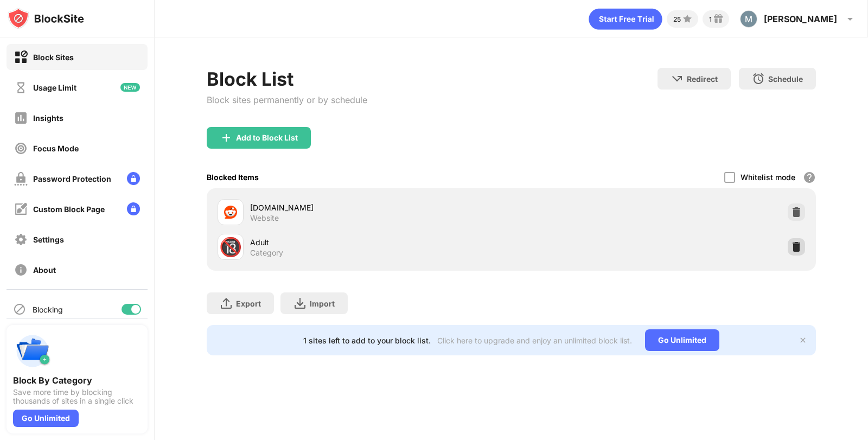 This screenshot has height=440, width=868. What do you see at coordinates (625, 19) in the screenshot?
I see `div: animation` at bounding box center [625, 19].